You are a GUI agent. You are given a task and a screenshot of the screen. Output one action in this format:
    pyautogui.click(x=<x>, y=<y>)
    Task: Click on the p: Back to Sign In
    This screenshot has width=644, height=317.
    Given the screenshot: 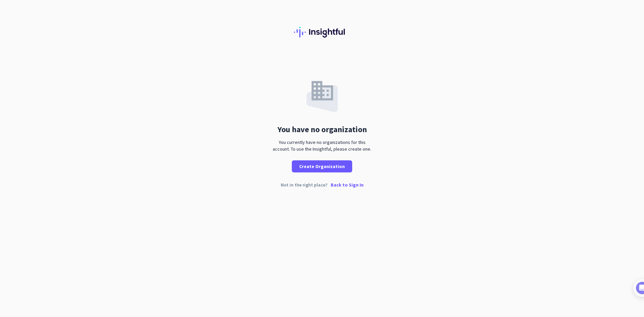 What is the action you would take?
    pyautogui.click(x=347, y=184)
    